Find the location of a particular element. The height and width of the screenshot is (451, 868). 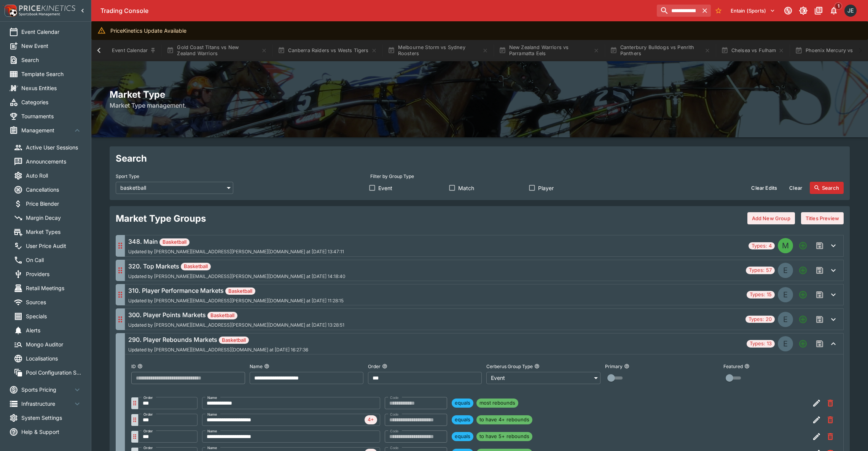

img: Sportsbook Management is located at coordinates (39, 14).